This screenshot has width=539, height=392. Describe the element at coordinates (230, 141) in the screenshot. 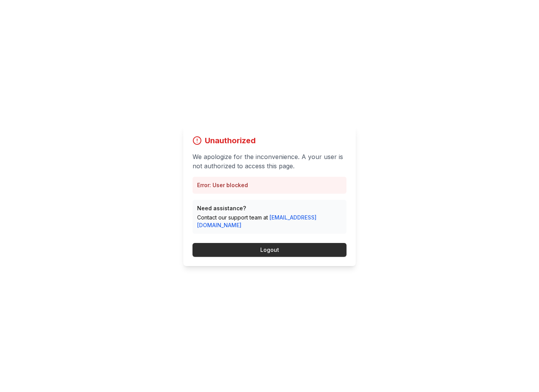

I see `h1: Unauthorized` at that location.